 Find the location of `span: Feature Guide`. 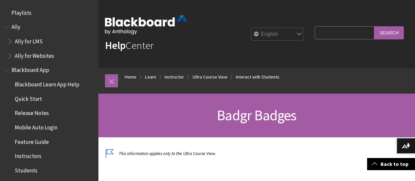

span: Feature Guide is located at coordinates (32, 141).